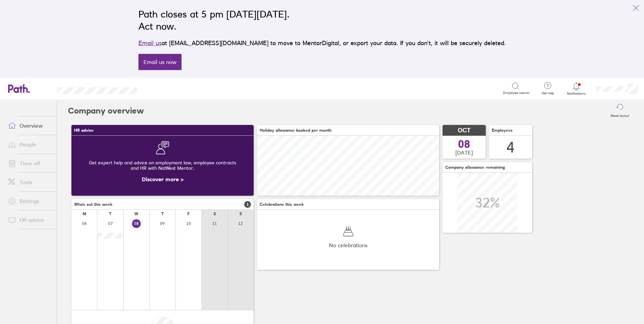 This screenshot has height=324, width=644. Describe the element at coordinates (30, 163) in the screenshot. I see `a: Time off` at that location.